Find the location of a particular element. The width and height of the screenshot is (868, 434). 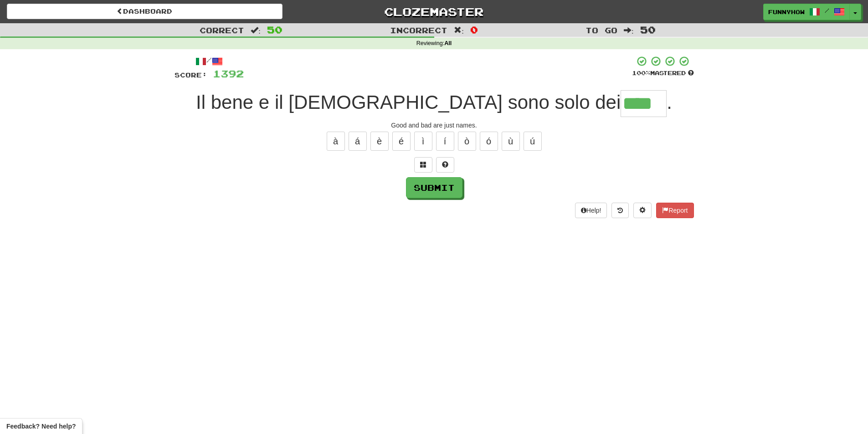

a: Clozemaster is located at coordinates (434, 11).